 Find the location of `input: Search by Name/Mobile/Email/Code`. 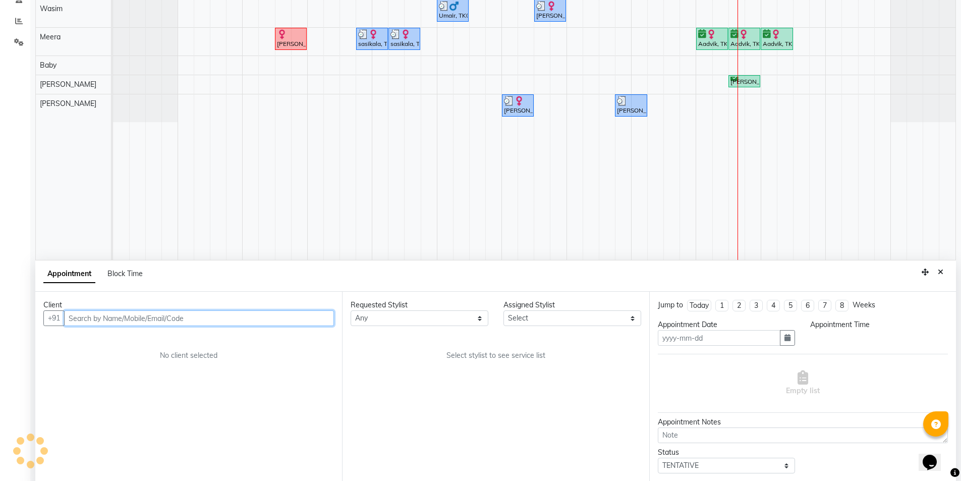

input: Search by Name/Mobile/Email/Code is located at coordinates (199, 318).